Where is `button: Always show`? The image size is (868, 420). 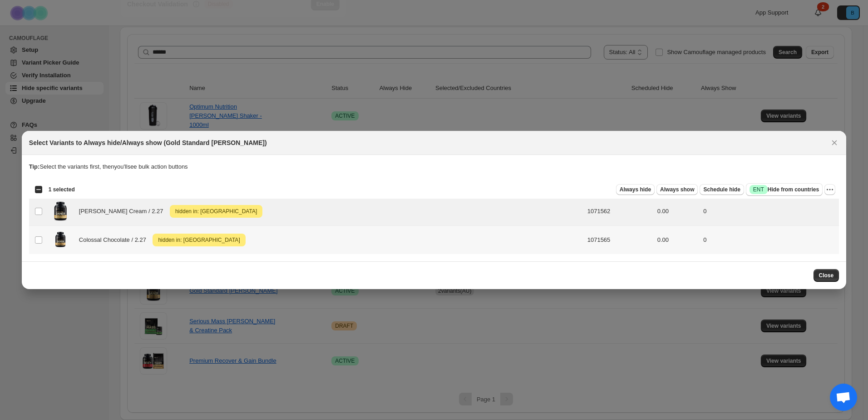 button: Always show is located at coordinates (677, 189).